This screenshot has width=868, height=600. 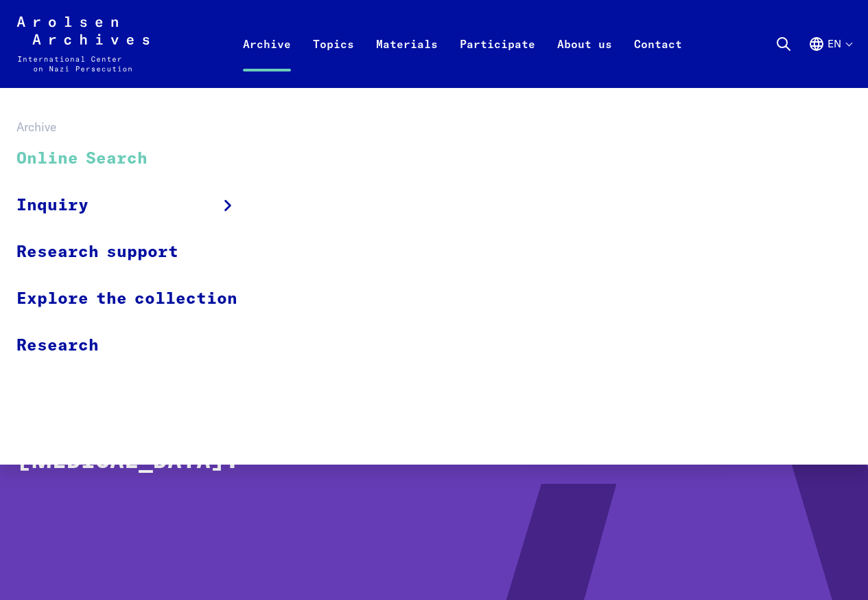 I want to click on a: Topics, so click(x=333, y=61).